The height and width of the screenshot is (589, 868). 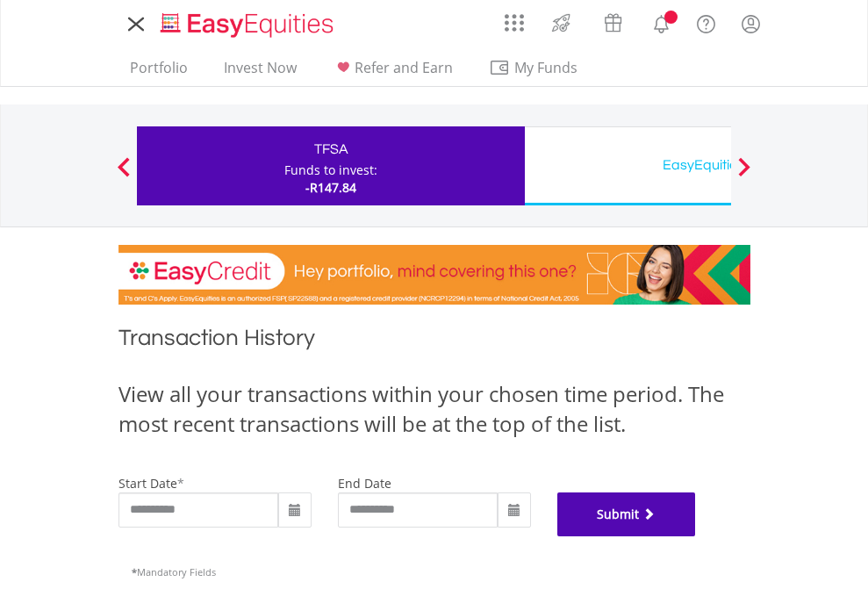 What do you see at coordinates (392, 72) in the screenshot?
I see `a: Refer and Earn` at bounding box center [392, 72].